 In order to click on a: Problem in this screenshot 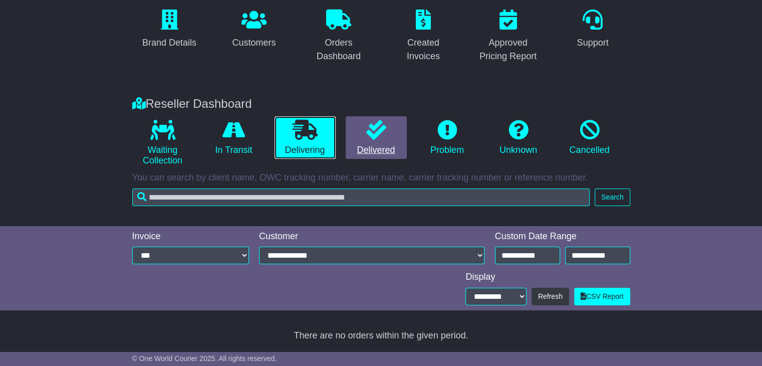, I will do `click(447, 138)`.